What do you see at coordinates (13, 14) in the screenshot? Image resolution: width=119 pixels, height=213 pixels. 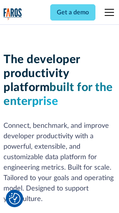 I see `a: home` at bounding box center [13, 14].